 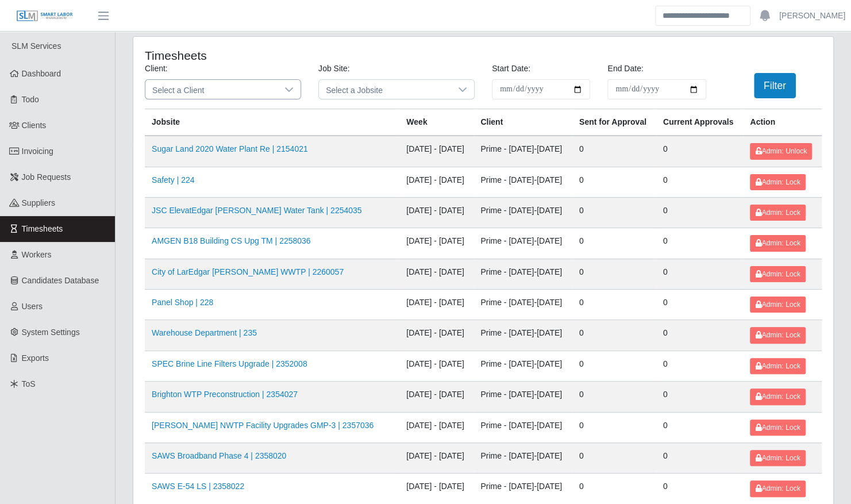 What do you see at coordinates (700, 122) in the screenshot?
I see `th: Current Approvals` at bounding box center [700, 122].